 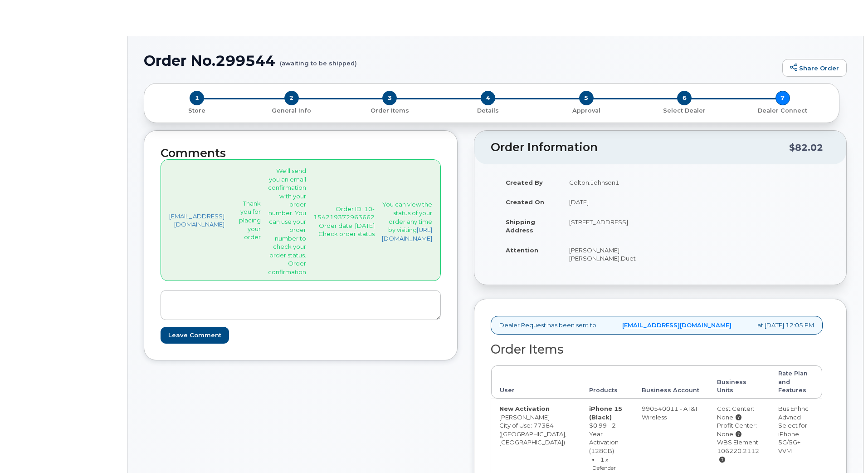 What do you see at coordinates (671, 382) in the screenshot?
I see `th: Business Account` at bounding box center [671, 382].